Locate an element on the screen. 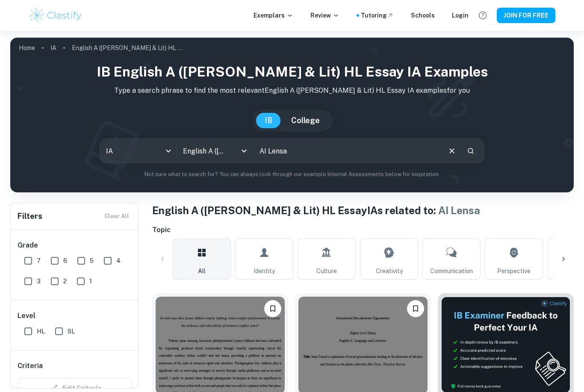 The width and height of the screenshot is (584, 392). span: 4 is located at coordinates (118, 261).